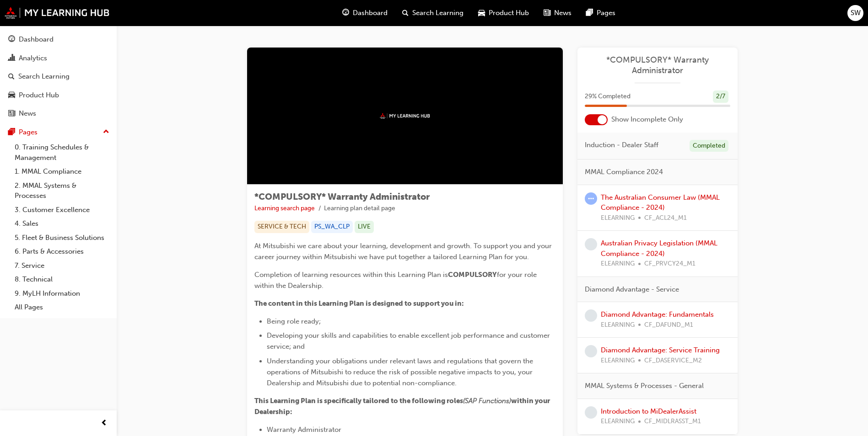  Describe the element at coordinates (62, 251) in the screenshot. I see `a: 6. Parts & Accessories` at that location.